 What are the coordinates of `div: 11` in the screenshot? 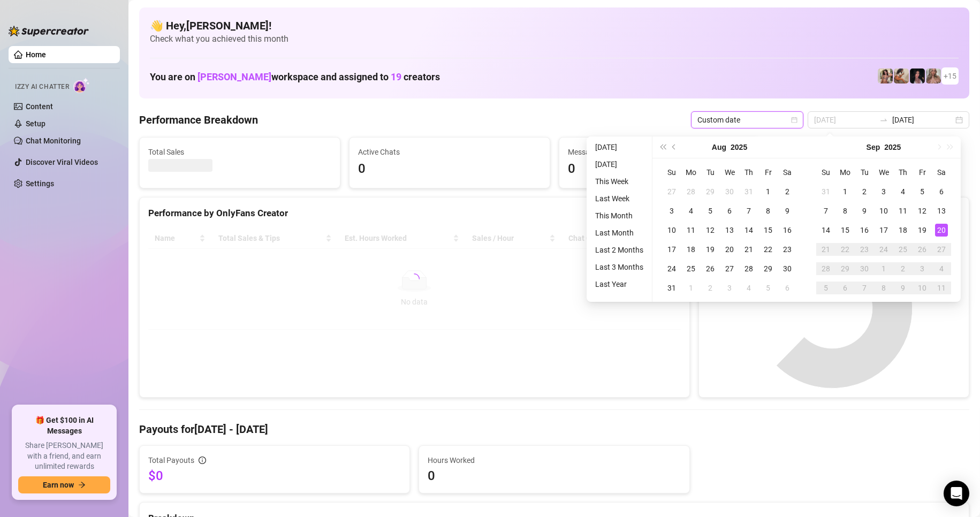 It's located at (691, 230).